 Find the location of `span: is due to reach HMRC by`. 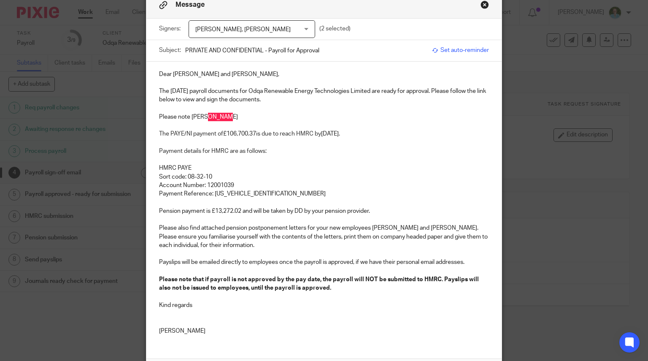

span: is due to reach HMRC by is located at coordinates (288, 134).